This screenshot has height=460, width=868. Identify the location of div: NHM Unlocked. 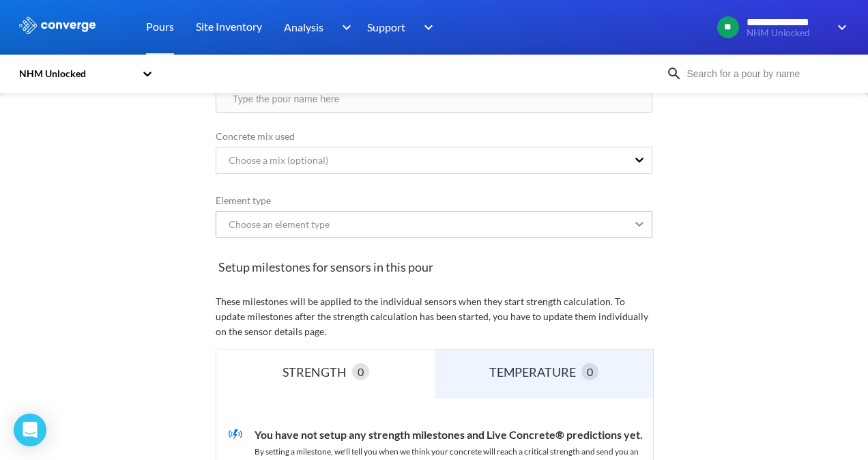
(76, 73).